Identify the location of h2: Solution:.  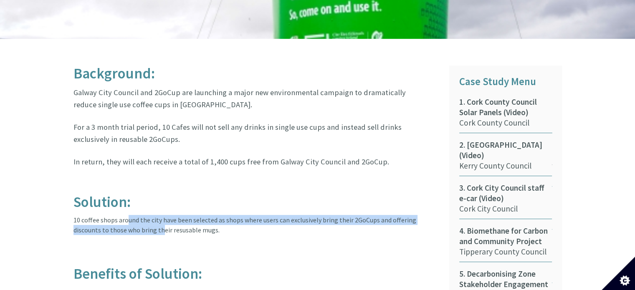
(252, 194).